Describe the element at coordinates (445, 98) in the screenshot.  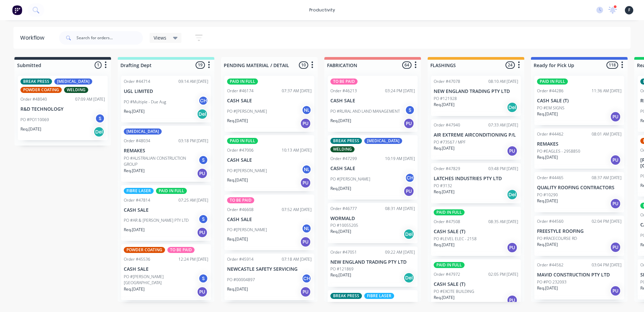
I see `p: PO #121928` at that location.